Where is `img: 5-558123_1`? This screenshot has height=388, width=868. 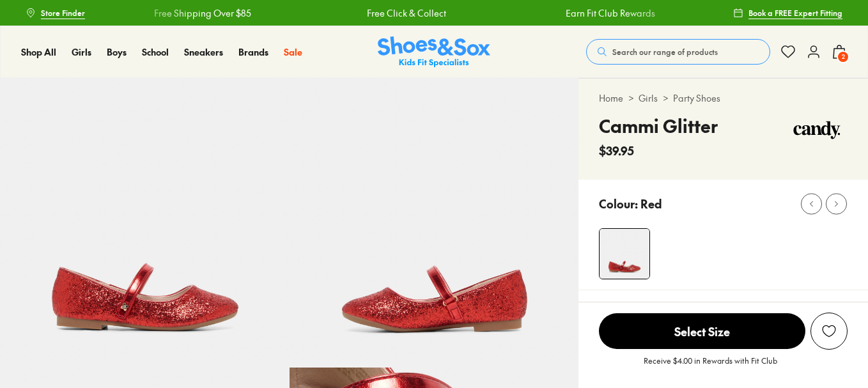
img: 5-558123_1 is located at coordinates (434, 223).